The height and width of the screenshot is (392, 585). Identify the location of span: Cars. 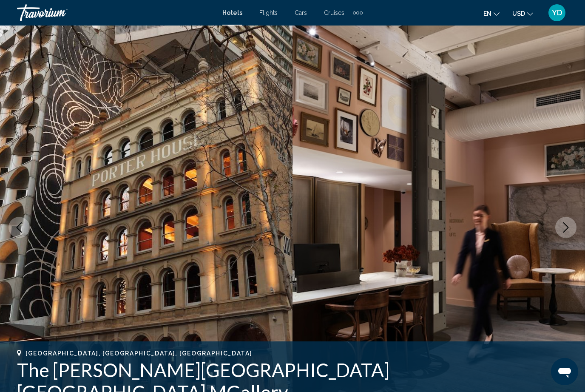
(300, 13).